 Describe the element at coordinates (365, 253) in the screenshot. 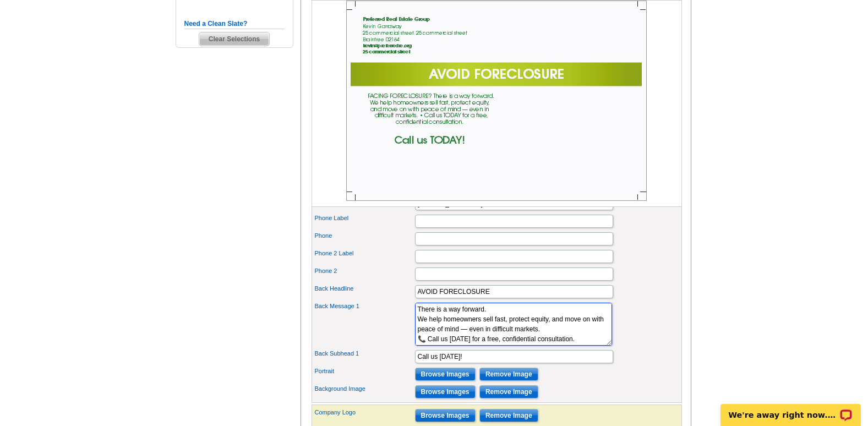

I see `label: Phone 2 Label` at that location.